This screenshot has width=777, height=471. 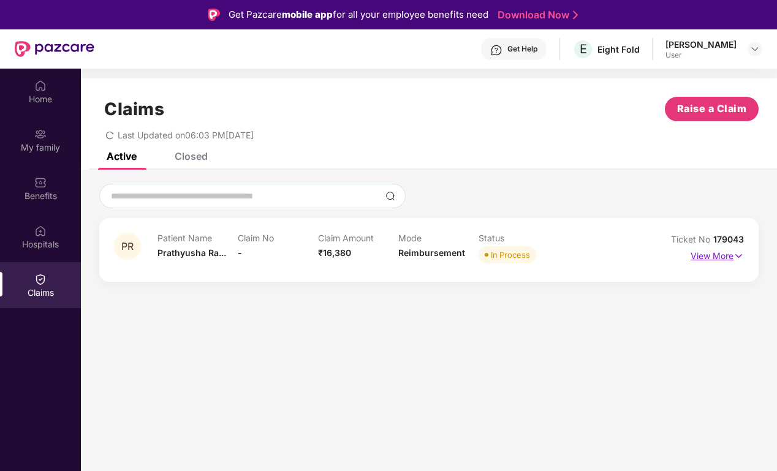 What do you see at coordinates (618, 49) in the screenshot?
I see `div: Eight Fold` at bounding box center [618, 49].